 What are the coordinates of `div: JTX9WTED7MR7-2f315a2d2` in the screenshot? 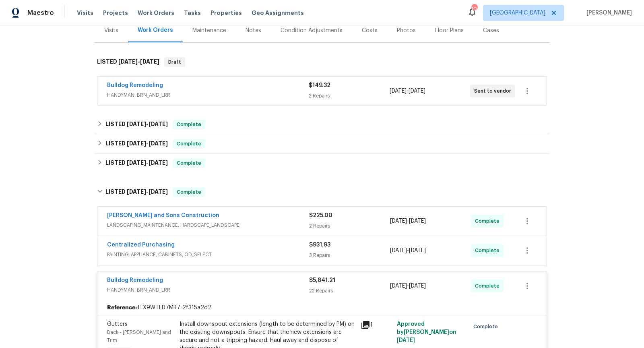 It's located at (322, 308).